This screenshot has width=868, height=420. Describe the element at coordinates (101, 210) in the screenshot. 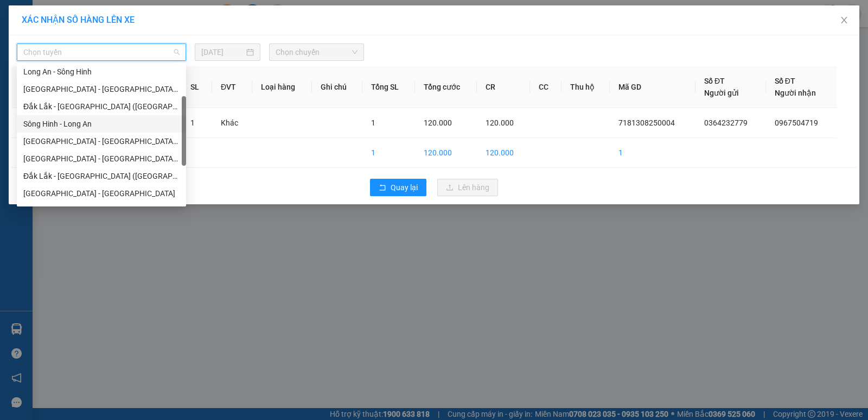

I see `div: Đắk Lắk - Tây Ninh` at that location.